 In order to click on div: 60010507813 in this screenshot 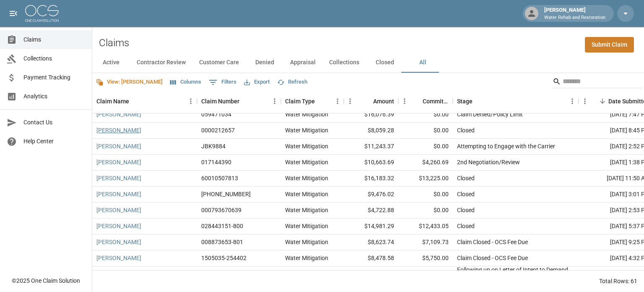, I will do `click(220, 178)`.